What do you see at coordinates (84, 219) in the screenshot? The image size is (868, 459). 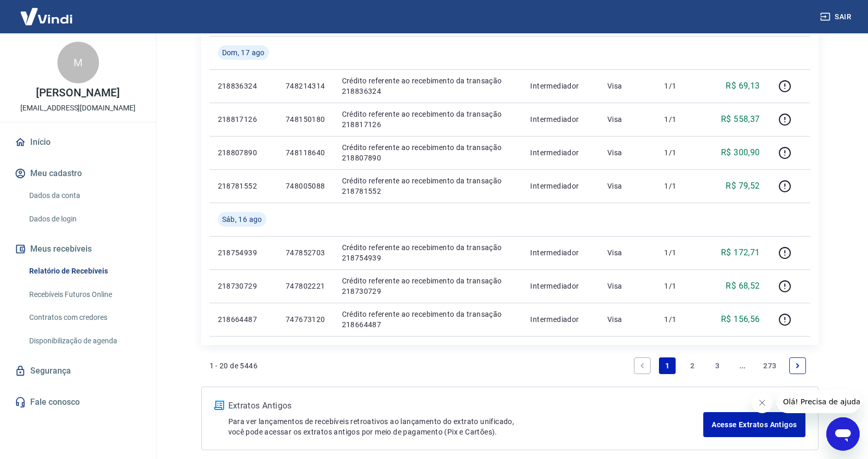 I see `a: Dados de login` at bounding box center [84, 219].